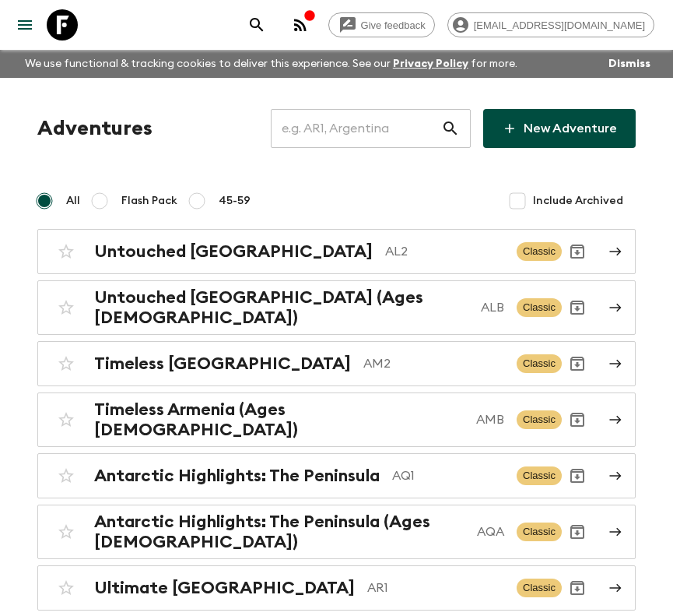  Describe the element at coordinates (430, 64) in the screenshot. I see `a: Privacy Policy` at that location.